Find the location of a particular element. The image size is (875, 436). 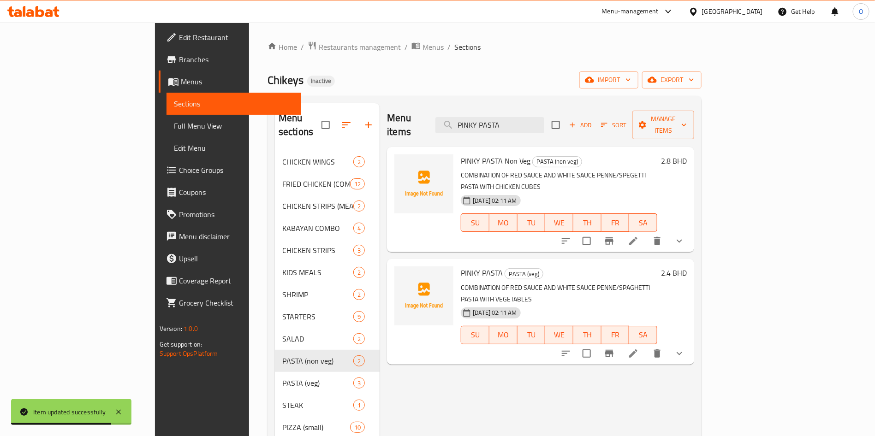

span: Edit Restaurant is located at coordinates (236, 37).